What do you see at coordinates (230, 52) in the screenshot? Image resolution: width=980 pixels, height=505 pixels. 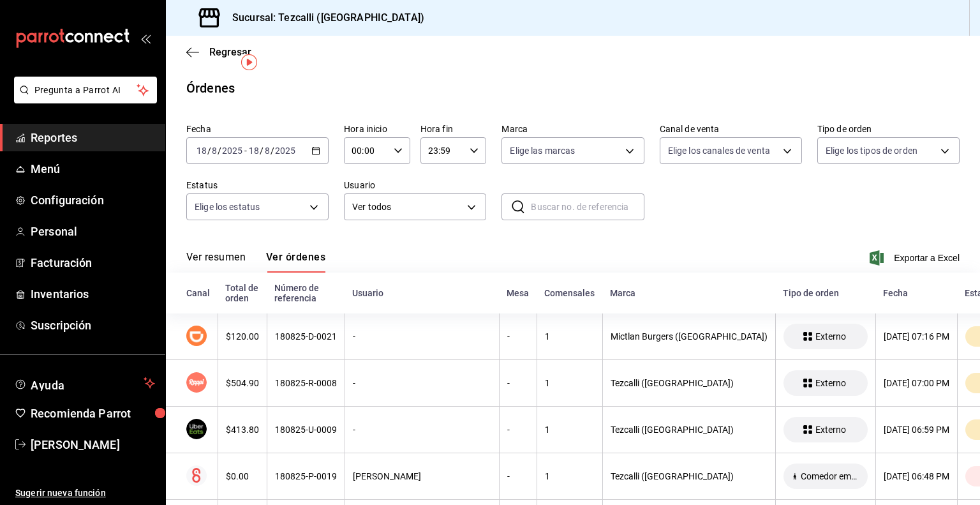 I see `span: Regresar` at bounding box center [230, 52].